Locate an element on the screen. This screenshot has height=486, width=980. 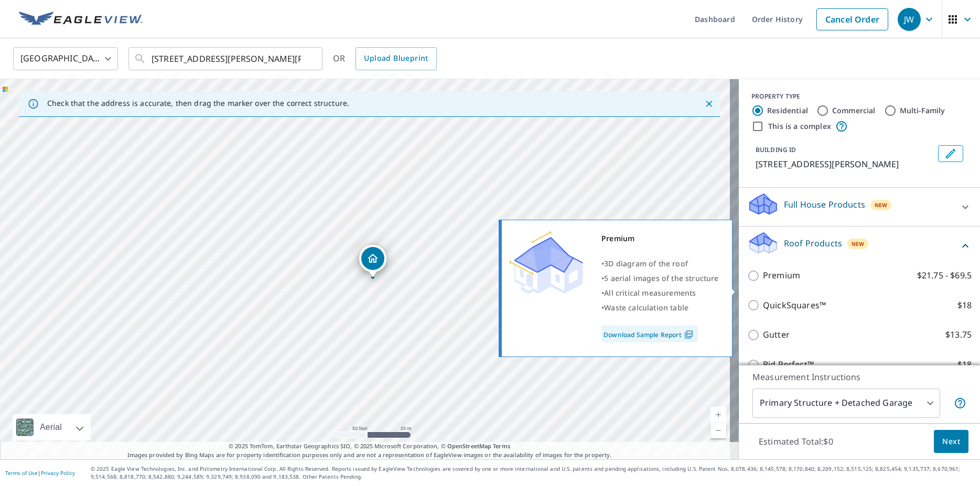
a: Terms is located at coordinates (501, 446).